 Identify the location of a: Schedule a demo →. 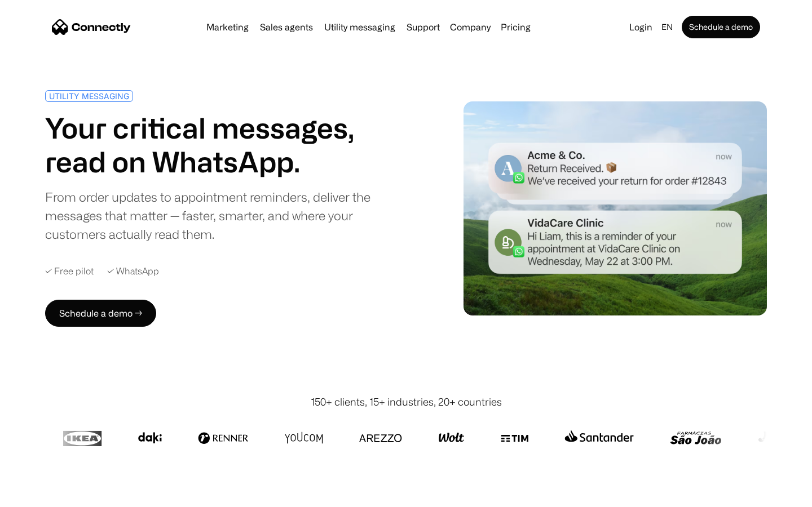
(100, 313).